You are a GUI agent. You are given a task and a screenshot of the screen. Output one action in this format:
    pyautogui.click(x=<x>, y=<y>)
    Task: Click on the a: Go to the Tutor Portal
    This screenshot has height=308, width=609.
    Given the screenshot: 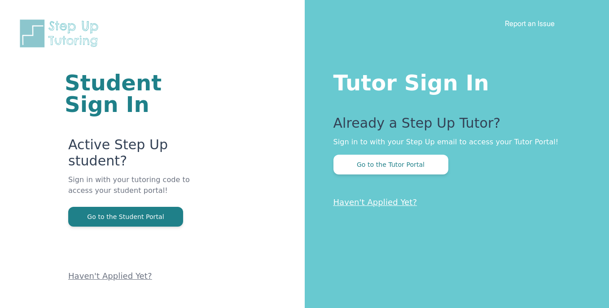 What is the action you would take?
    pyautogui.click(x=391, y=164)
    